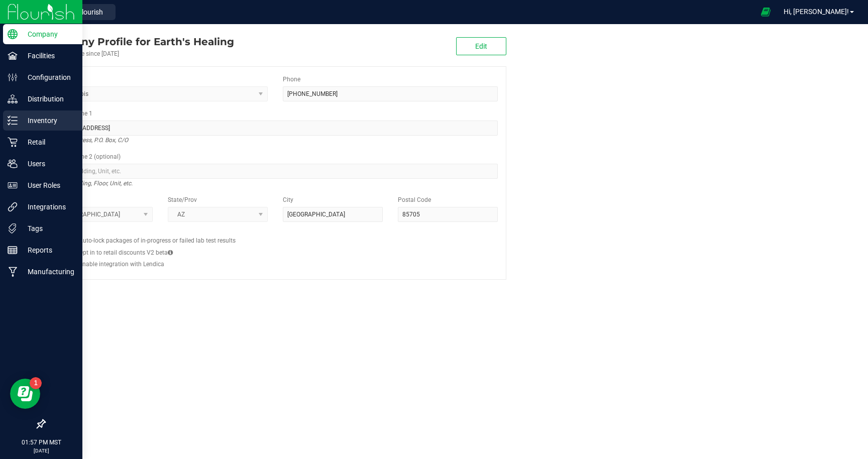 The height and width of the screenshot is (459, 868). Describe the element at coordinates (288, 200) in the screenshot. I see `label: City` at that location.